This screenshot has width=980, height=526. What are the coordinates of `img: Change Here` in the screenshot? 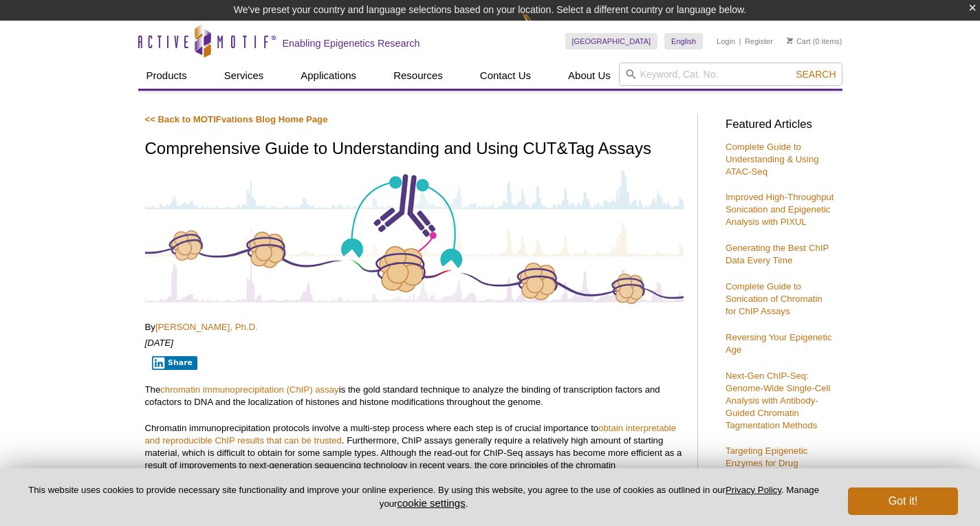 It's located at (540, 26).